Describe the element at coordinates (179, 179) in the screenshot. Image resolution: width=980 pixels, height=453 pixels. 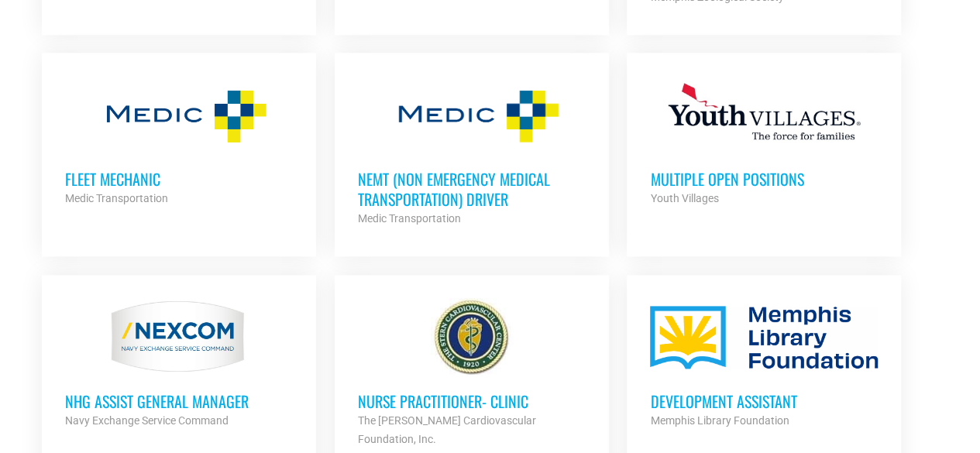
I see `h3: Fleet Mechanic` at that location.